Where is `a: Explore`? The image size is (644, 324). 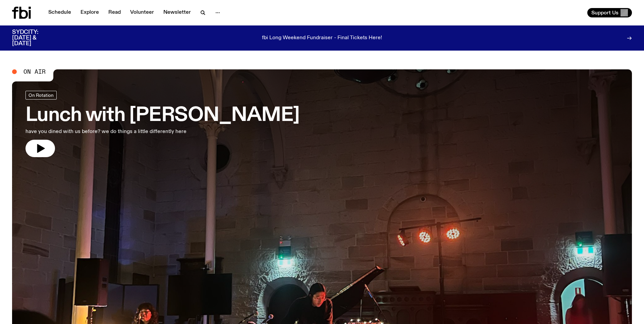 a: Explore is located at coordinates (89, 13).